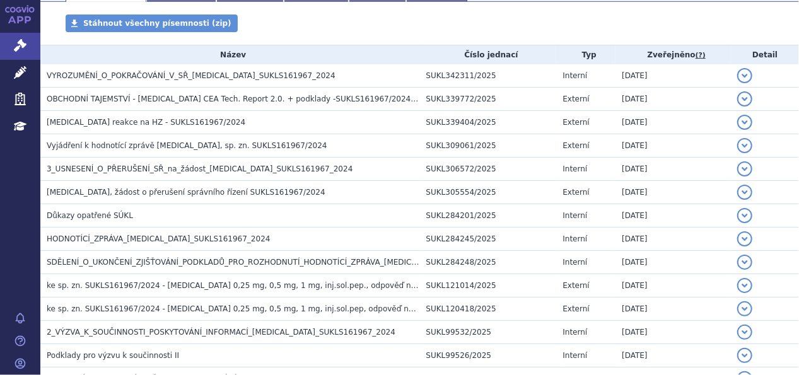  Describe the element at coordinates (315, 286) in the screenshot. I see `span: ke sp. zn. SUKLS161967/2024 - Ozempic 0,25 mg, 0,5 mg, 1 mg, inj.sol.pep., odpověď na výzvu k sou...` at that location.